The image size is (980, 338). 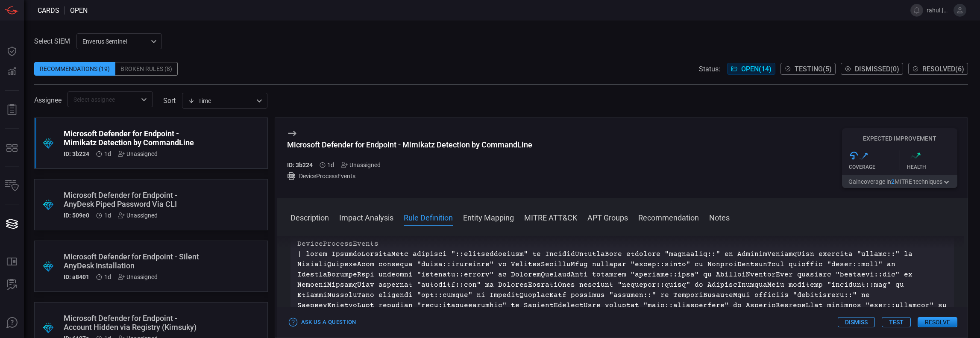 What do you see at coordinates (103, 99) in the screenshot?
I see `input: Select assignee` at bounding box center [103, 99].